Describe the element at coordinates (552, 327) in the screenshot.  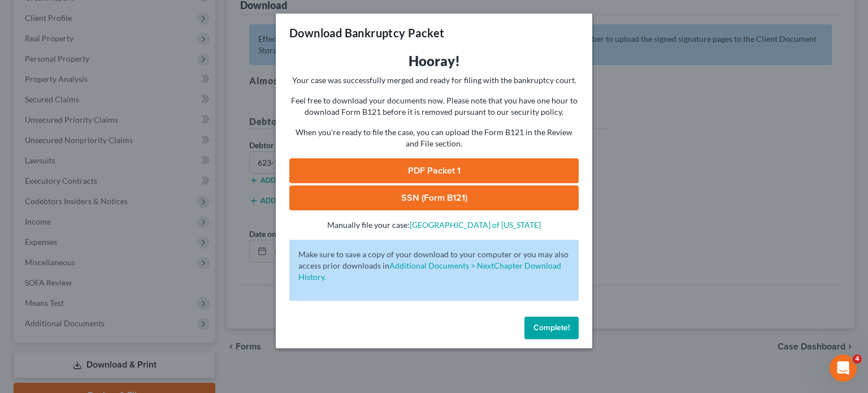
I see `button: Complete!` at that location.